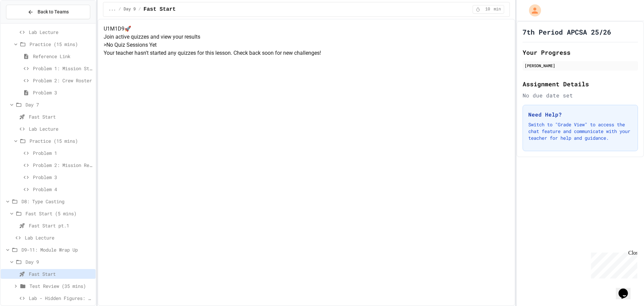 The width and height of the screenshot is (644, 306). I want to click on button: Back to Teams, so click(48, 12).